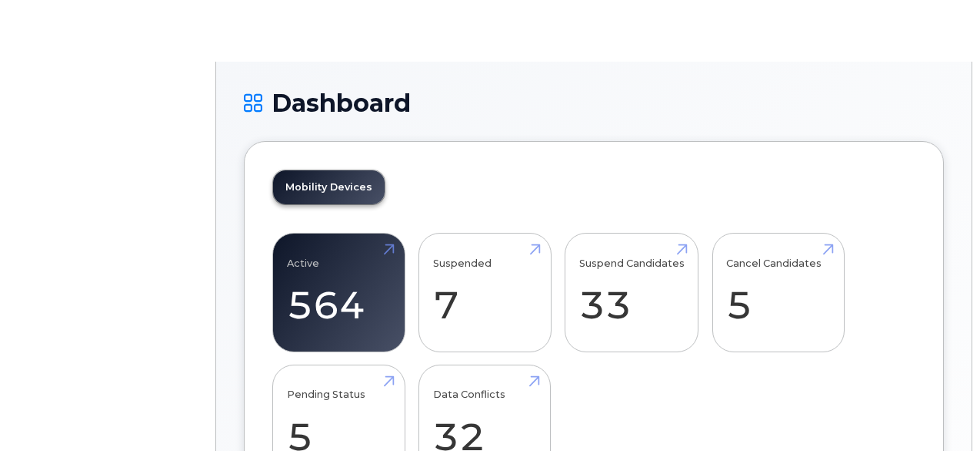  I want to click on a: Cancel Candidates 5, so click(778, 293).